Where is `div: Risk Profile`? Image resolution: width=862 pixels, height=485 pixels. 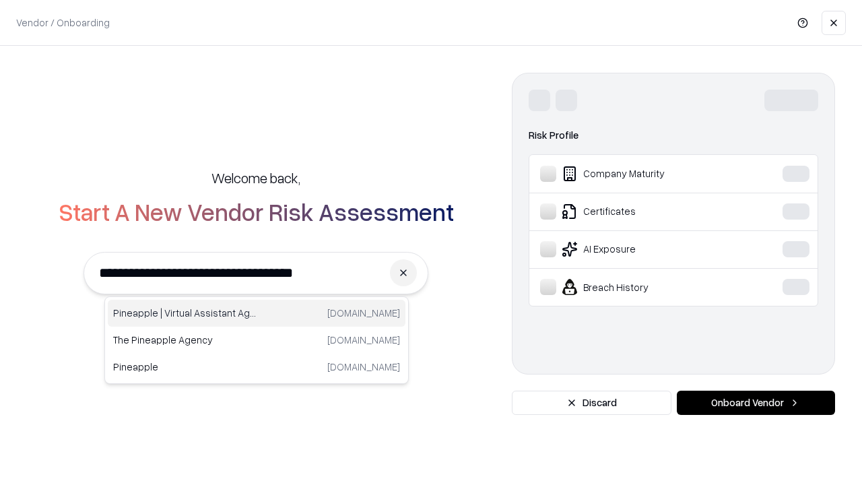
div: Risk Profile is located at coordinates (674, 135).